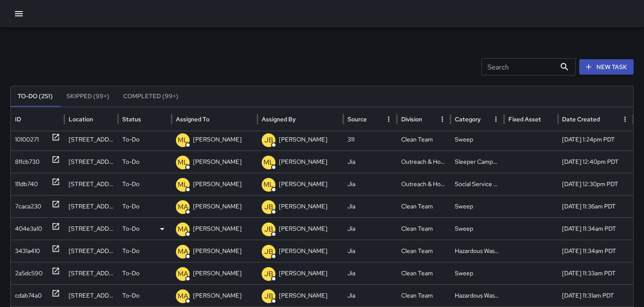 This screenshot has height=307, width=644. I want to click on button: Source column menu, so click(389, 119).